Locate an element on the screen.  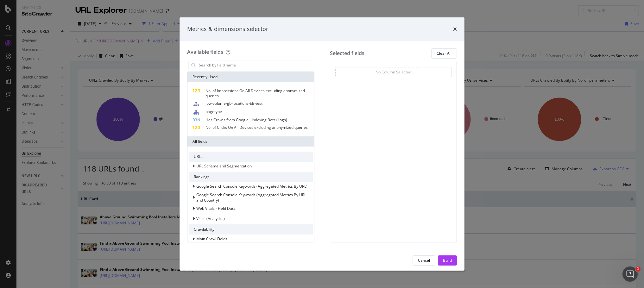
span: URL Scheme and Segmentation is located at coordinates (224, 166).